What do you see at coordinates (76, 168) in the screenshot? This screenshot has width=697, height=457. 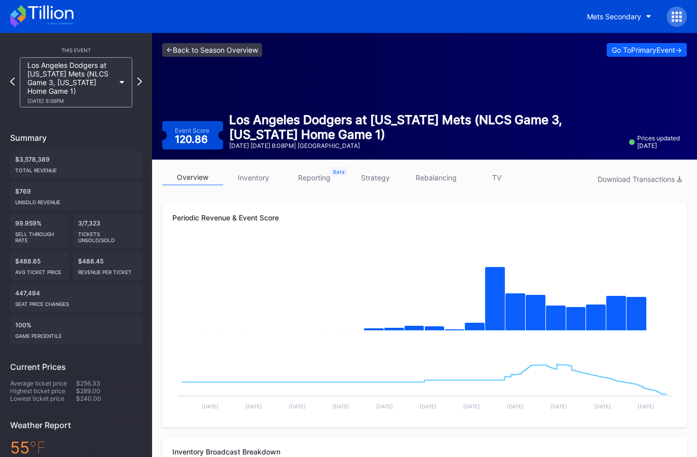 I see `div: Total Revenue` at bounding box center [76, 168].